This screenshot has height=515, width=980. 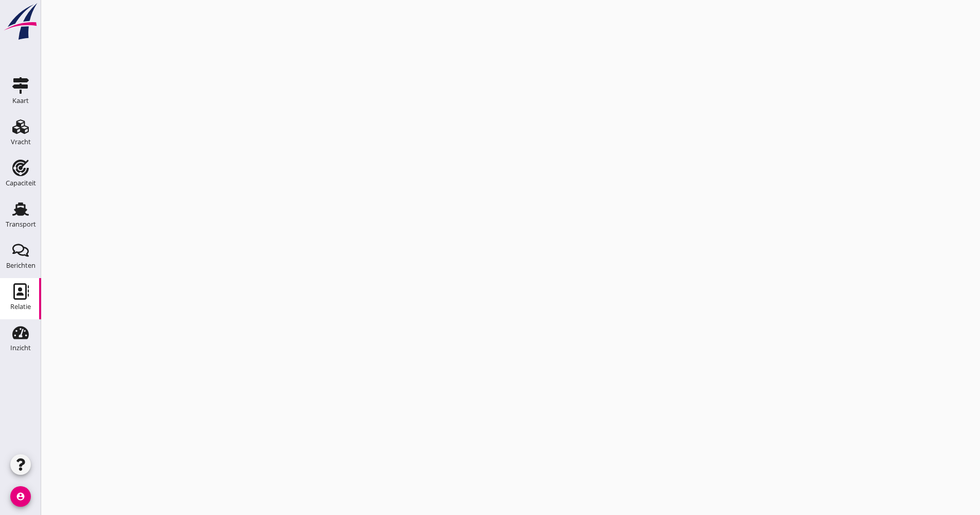 What do you see at coordinates (21, 306) in the screenshot?
I see `div: Relatie` at bounding box center [21, 306].